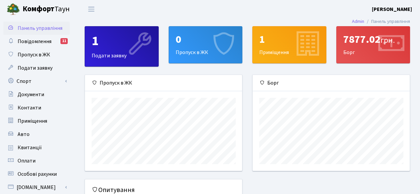  Describe the element at coordinates (37, 161) in the screenshot. I see `a: Оплати` at that location.